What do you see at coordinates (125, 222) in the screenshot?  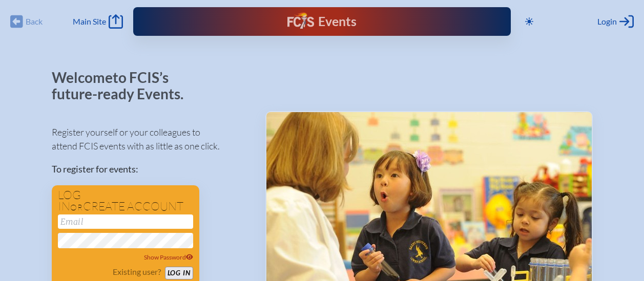 I see `input: Email` at bounding box center [125, 222].